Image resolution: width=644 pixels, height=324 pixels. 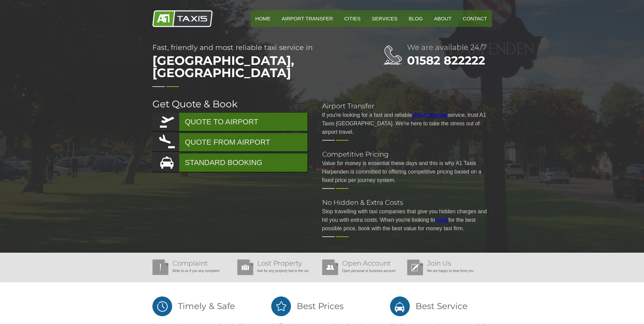 I want to click on a: Complaint, so click(x=190, y=263).